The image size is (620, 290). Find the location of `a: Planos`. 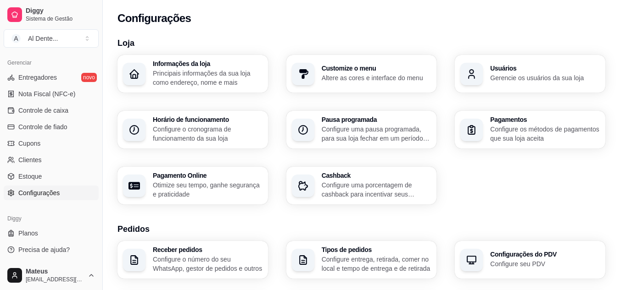

a: Planos is located at coordinates (51, 234).